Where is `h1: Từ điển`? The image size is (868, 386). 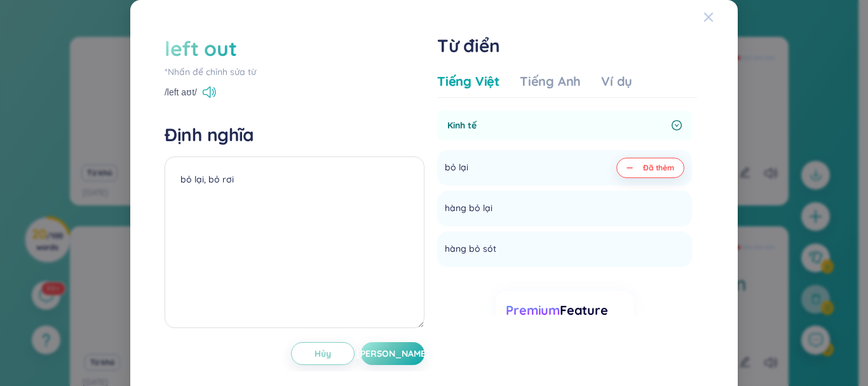 h1: Từ điển is located at coordinates (566, 46).